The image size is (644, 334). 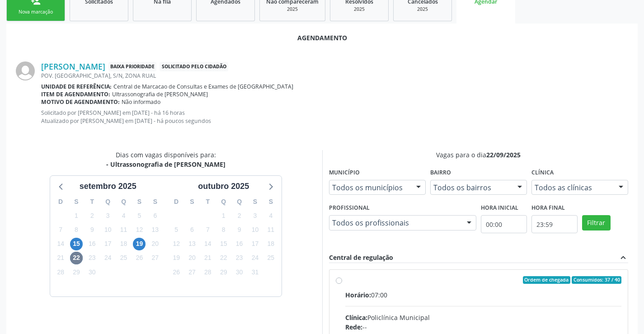 I want to click on div: Agendamento, so click(x=322, y=38).